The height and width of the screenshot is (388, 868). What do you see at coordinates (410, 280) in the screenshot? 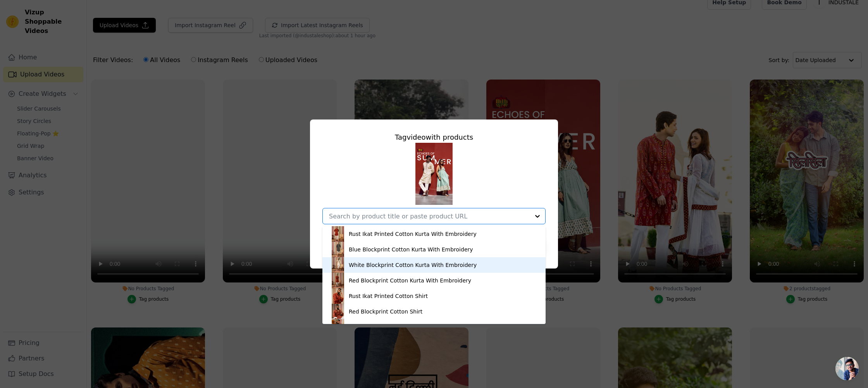
I see `div: Red Blockprint Cotton Kurta With Embroidery` at bounding box center [410, 280].